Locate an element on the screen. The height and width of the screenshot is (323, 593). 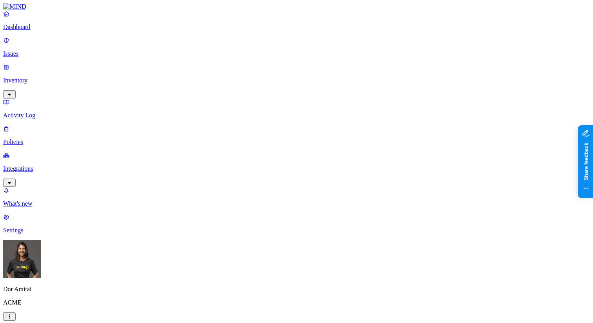
p: Dashboard is located at coordinates (297, 27).